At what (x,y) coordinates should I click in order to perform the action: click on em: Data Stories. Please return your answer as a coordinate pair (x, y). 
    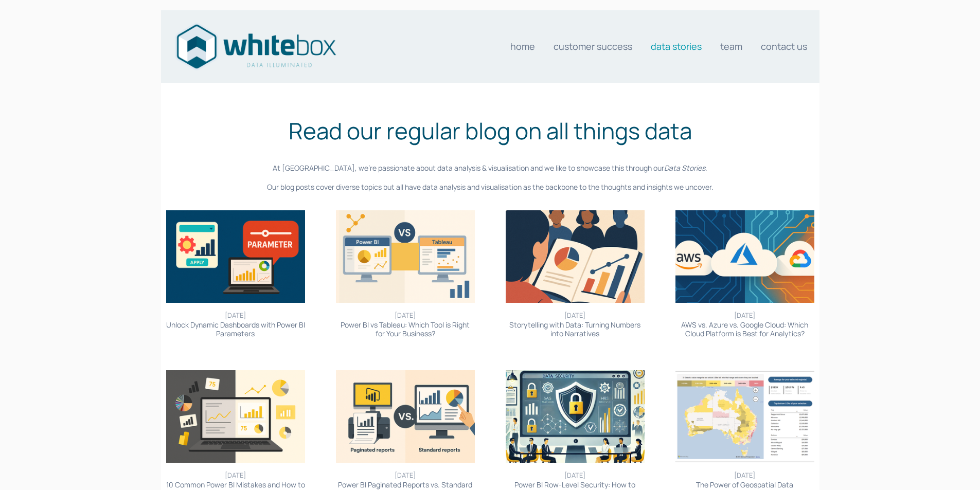
    Looking at the image, I should click on (685, 168).